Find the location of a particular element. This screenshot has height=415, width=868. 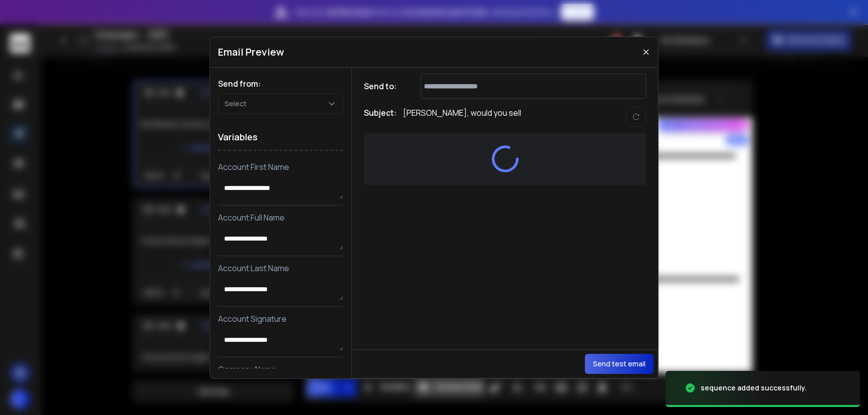

h1: Variables is located at coordinates (281, 137).